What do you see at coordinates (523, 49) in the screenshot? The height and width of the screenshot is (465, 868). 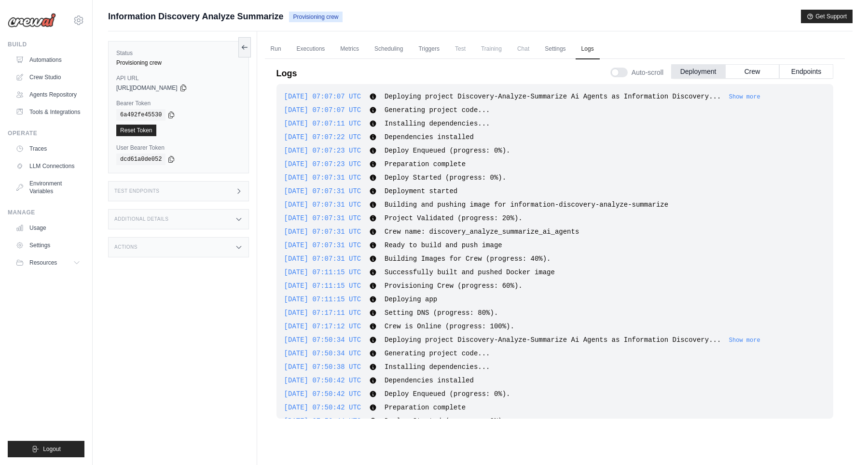 I see `span: Chat is not available until the deployment is complete` at bounding box center [523, 49].